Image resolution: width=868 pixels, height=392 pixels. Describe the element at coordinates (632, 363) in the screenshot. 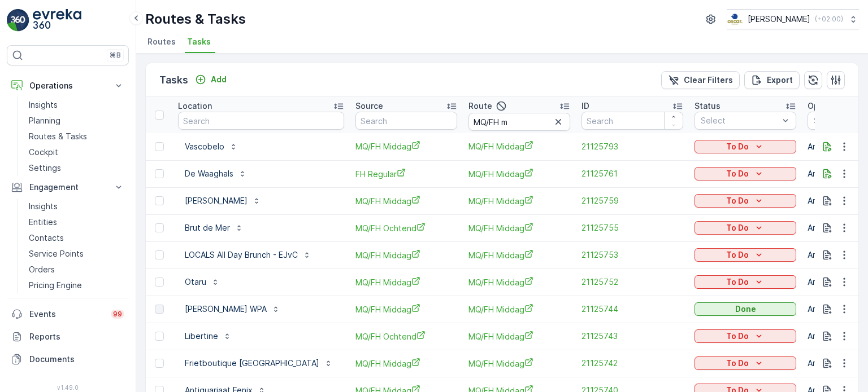

I see `span: 21125742` at that location.